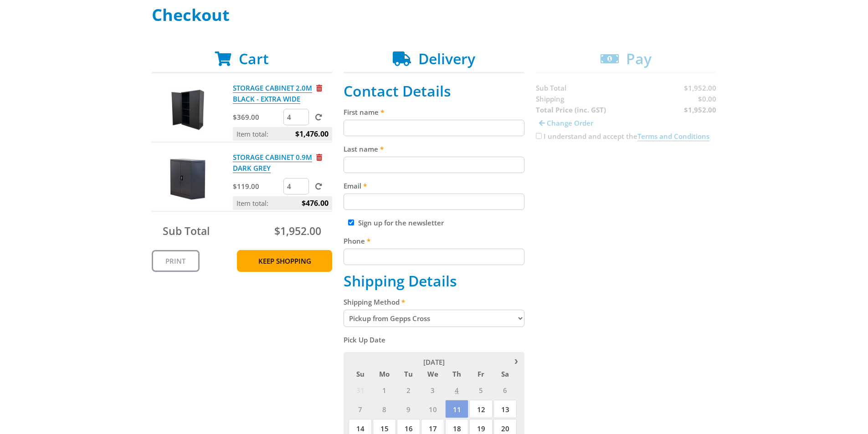 The height and width of the screenshot is (434, 868). What do you see at coordinates (176, 261) in the screenshot?
I see `a: Print` at bounding box center [176, 261].